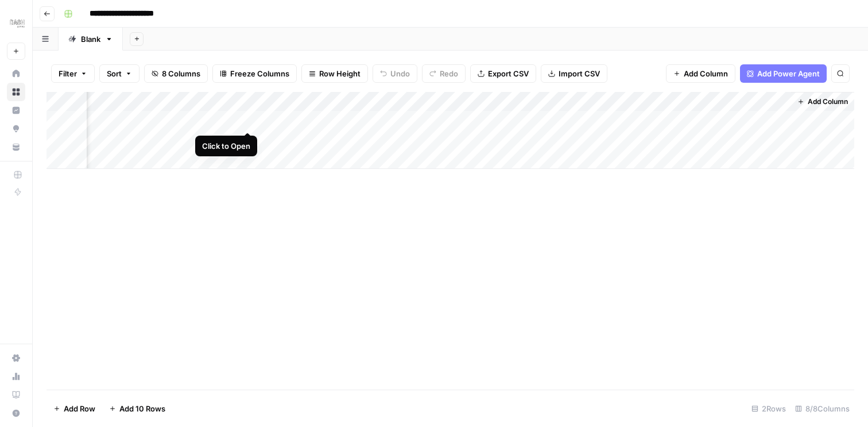 Image resolution: width=868 pixels, height=427 pixels. I want to click on span: Freeze Columns, so click(259, 74).